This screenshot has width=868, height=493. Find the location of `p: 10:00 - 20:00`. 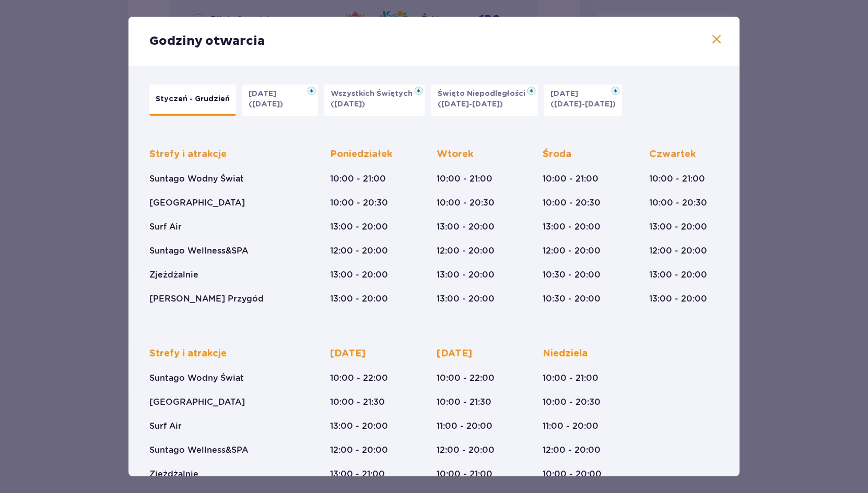

p: 10:00 - 20:00 is located at coordinates (572, 474).